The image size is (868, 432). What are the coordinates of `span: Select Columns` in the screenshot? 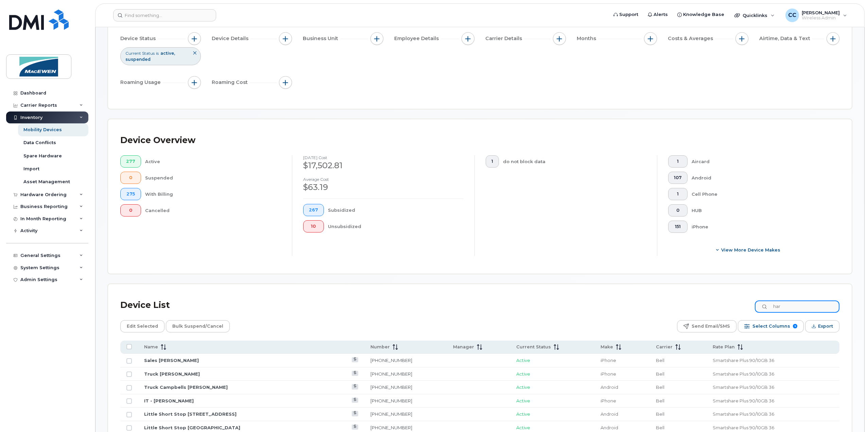 It's located at (771, 327).